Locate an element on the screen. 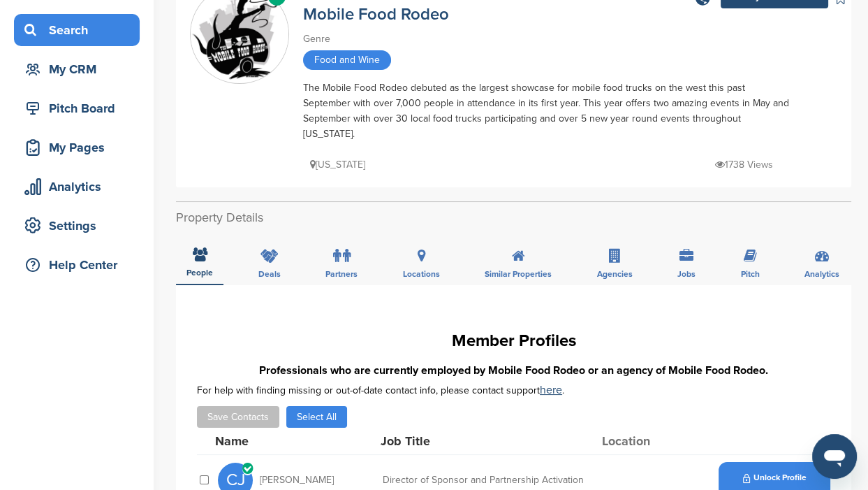  a: Help Center is located at coordinates (77, 265).